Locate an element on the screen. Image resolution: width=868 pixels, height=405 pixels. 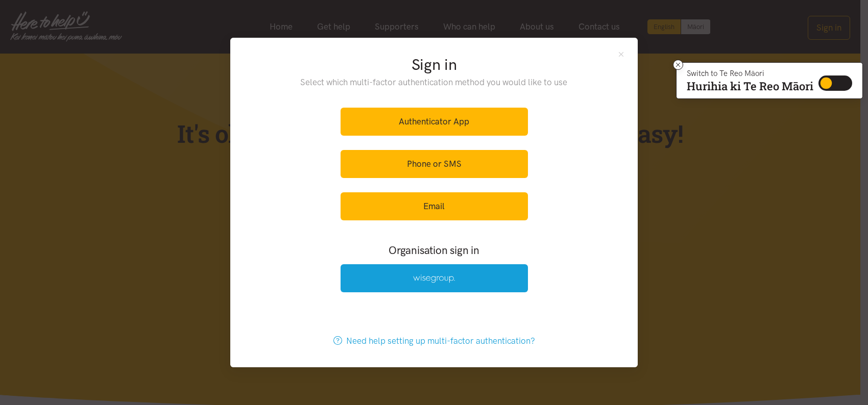
a: Email is located at coordinates (434, 206).